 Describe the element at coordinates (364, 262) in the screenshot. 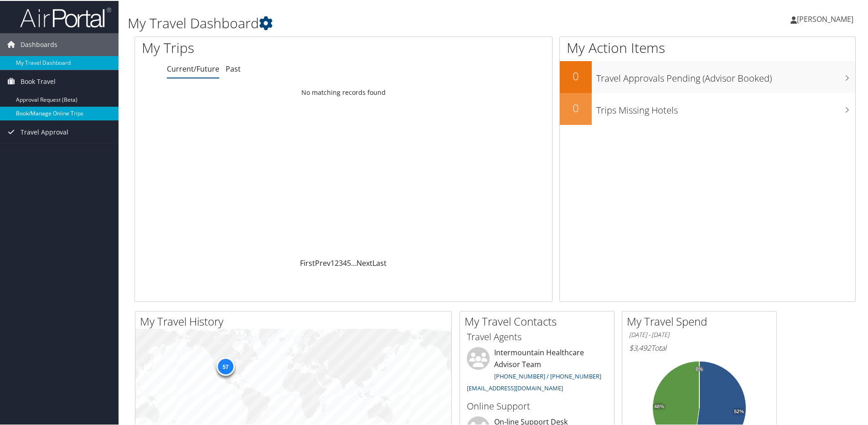

I see `a: Next` at that location.